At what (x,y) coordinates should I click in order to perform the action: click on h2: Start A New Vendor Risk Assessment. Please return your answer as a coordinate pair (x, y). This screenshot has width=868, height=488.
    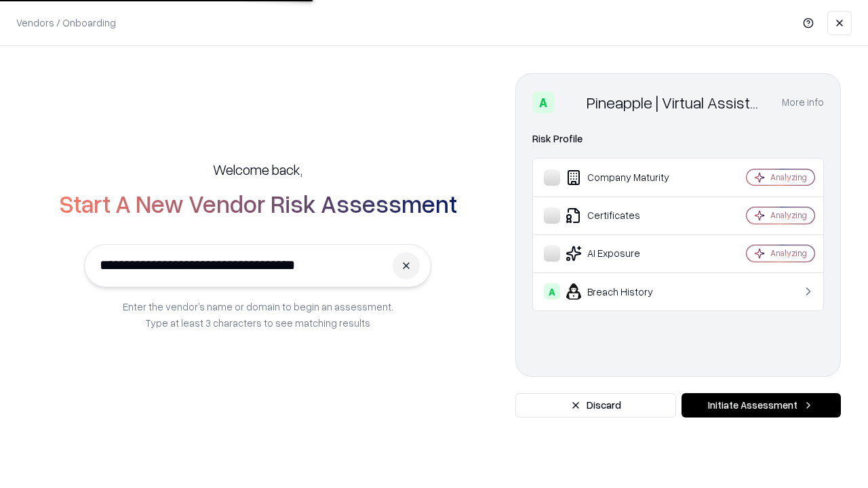
    Looking at the image, I should click on (258, 204).